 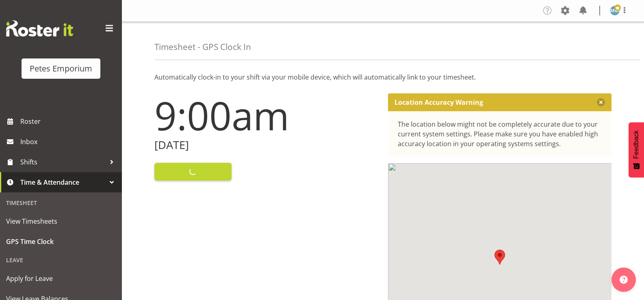 I want to click on img: mandy-mosley3858.jpg, so click(x=615, y=11).